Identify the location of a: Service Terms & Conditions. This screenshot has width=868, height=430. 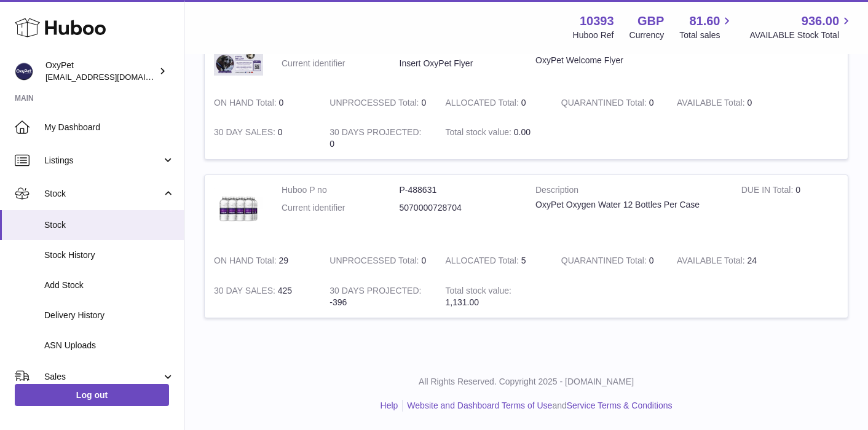
(620, 406).